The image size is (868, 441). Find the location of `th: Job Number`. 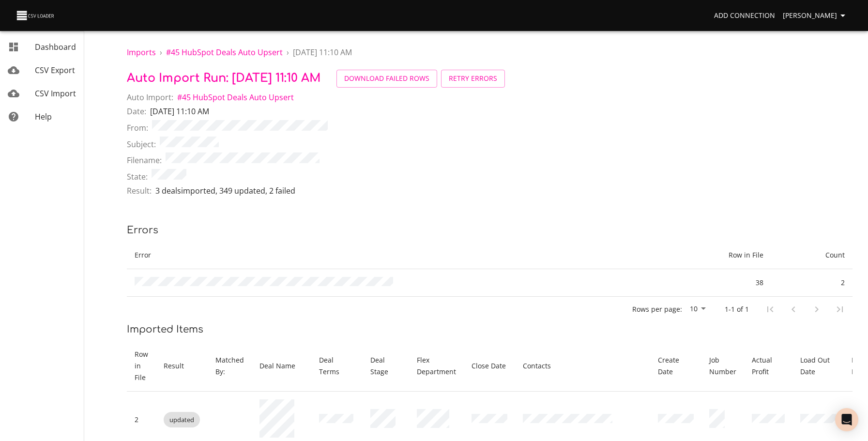

th: Job Number is located at coordinates (723, 366).